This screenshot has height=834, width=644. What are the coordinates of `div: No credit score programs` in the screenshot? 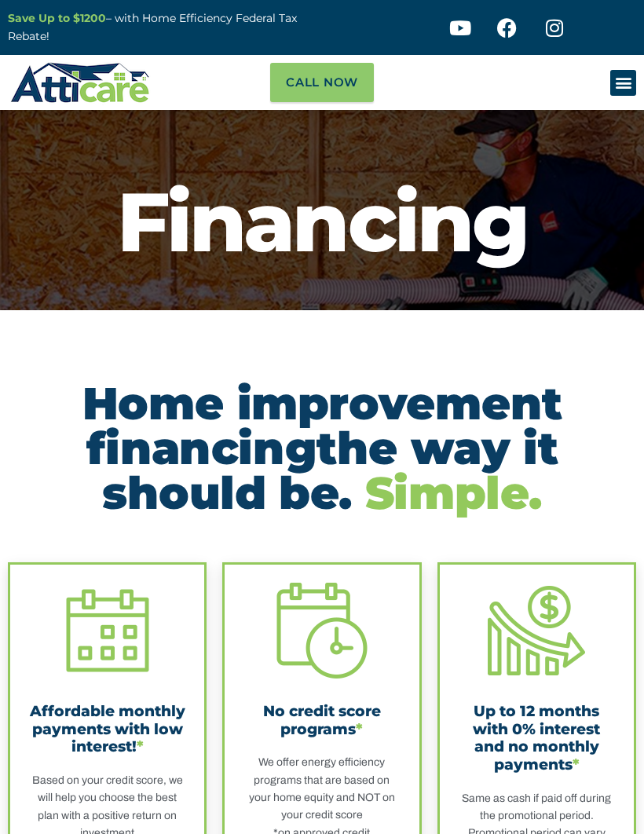 It's located at (322, 720).